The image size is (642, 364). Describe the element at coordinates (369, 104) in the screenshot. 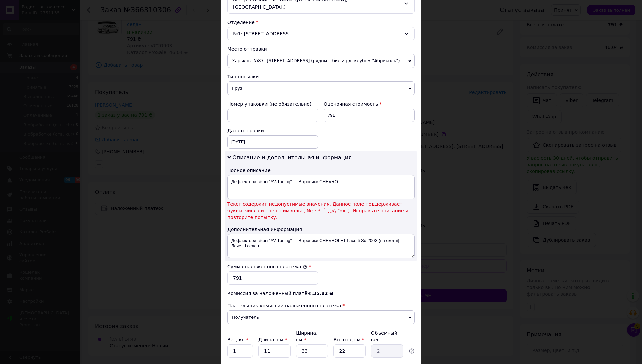

I see `div: Оценочная стоимость` at that location.